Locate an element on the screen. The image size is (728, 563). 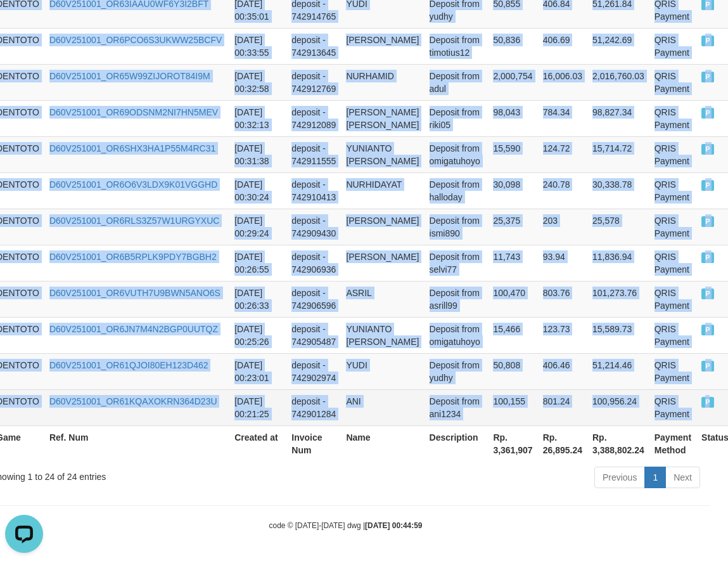
td: Deposit from ismi890 is located at coordinates (456, 226).